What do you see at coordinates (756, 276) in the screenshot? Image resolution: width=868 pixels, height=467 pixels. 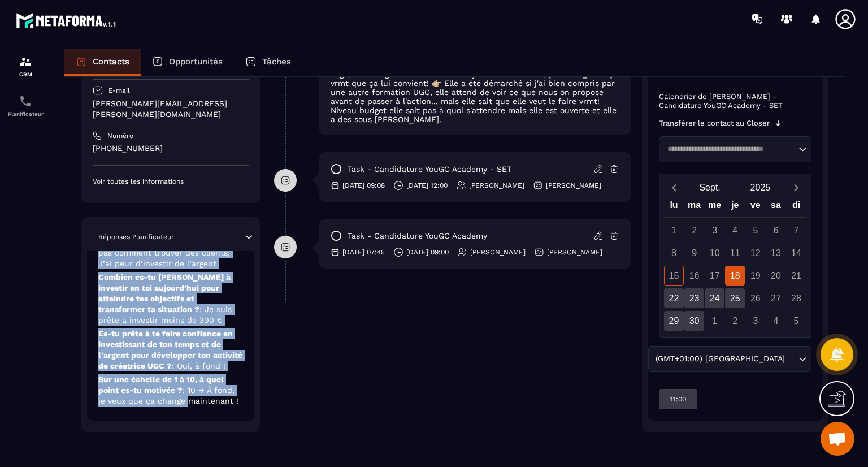 I see `div: 19` at bounding box center [756, 276].